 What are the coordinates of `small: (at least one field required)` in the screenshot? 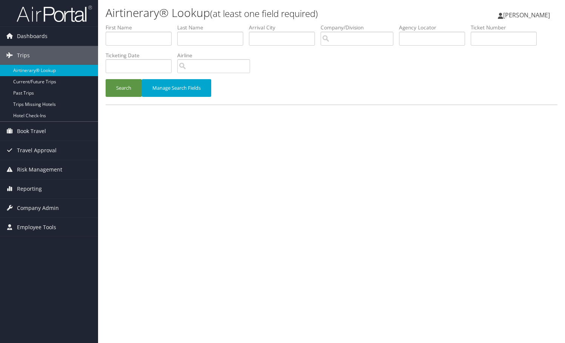 It's located at (264, 13).